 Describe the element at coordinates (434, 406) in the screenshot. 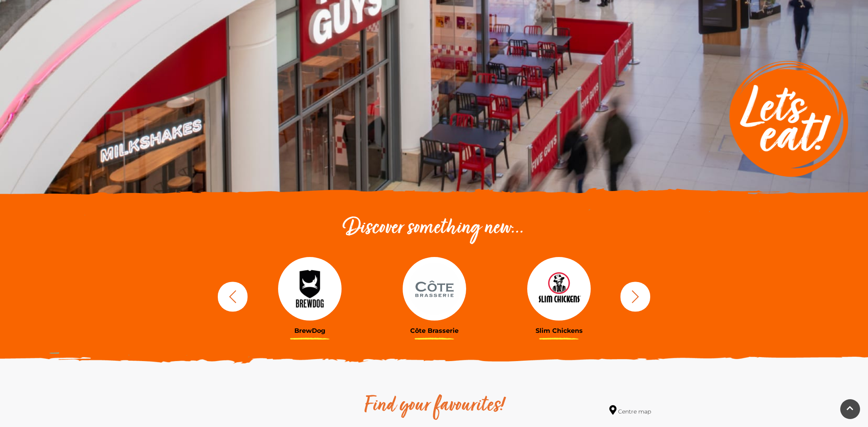

I see `h2: Find your favourites!` at that location.